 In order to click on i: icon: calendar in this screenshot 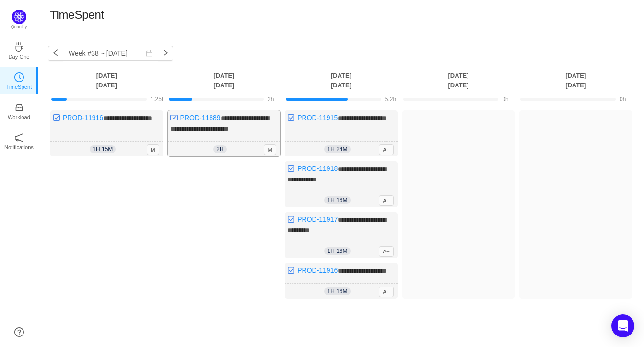, I will do `click(149, 53)`.